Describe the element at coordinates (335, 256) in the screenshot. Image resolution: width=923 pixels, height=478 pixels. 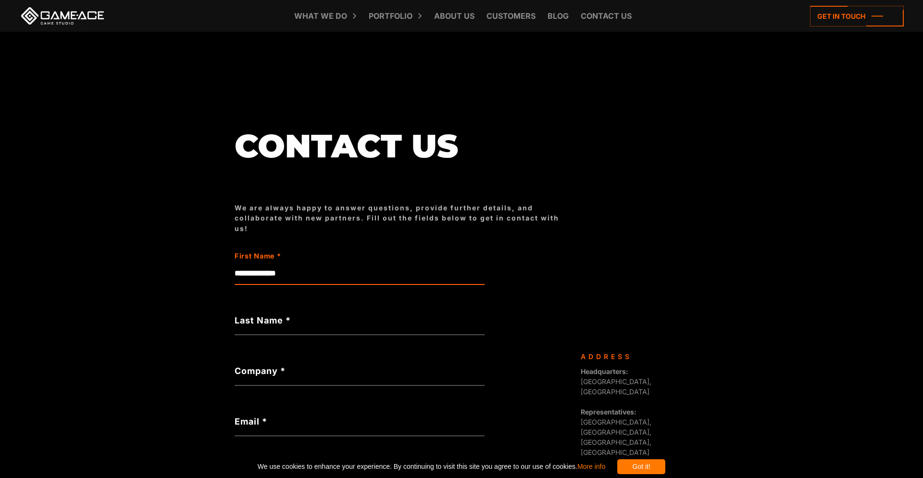
I see `label: First Name *` at that location.